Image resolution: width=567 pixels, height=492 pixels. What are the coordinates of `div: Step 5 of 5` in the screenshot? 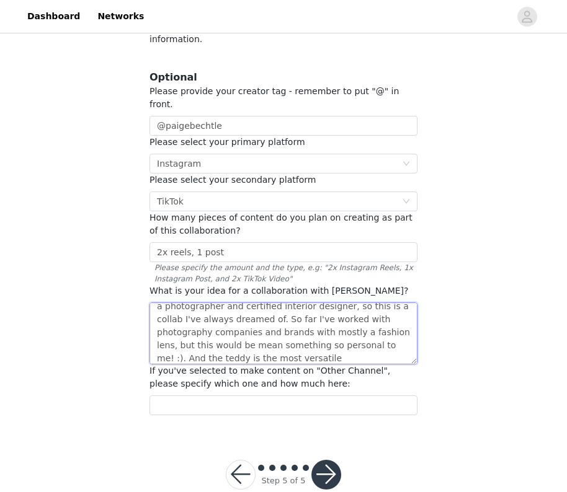 It's located at (283, 481).